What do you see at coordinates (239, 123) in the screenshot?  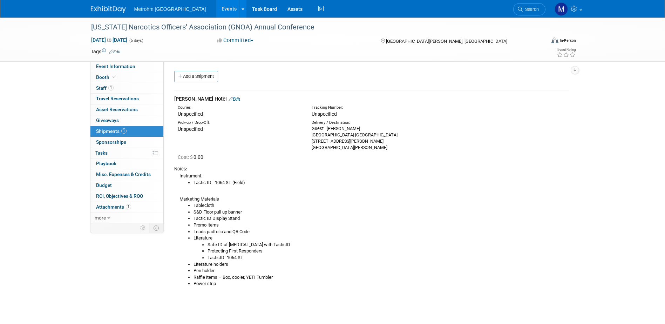 I see `div: Pick-up / Drop-Off:` at bounding box center [239, 123].